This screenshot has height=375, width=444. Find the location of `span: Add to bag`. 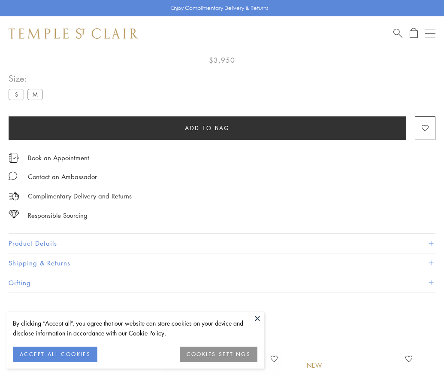

span: Add to bag is located at coordinates (207, 128).